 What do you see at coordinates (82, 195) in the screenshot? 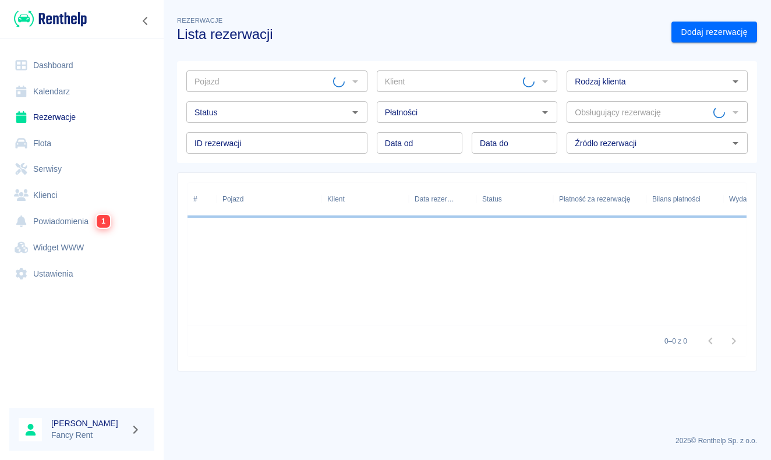
I see `a: Klienci` at bounding box center [82, 195].